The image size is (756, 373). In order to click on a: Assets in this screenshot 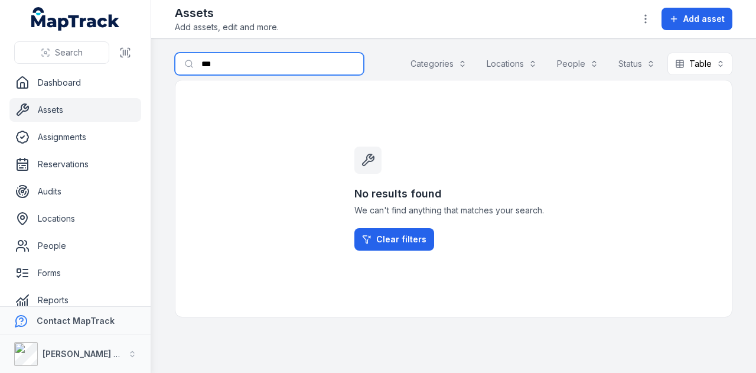, I will do `click(75, 110)`.